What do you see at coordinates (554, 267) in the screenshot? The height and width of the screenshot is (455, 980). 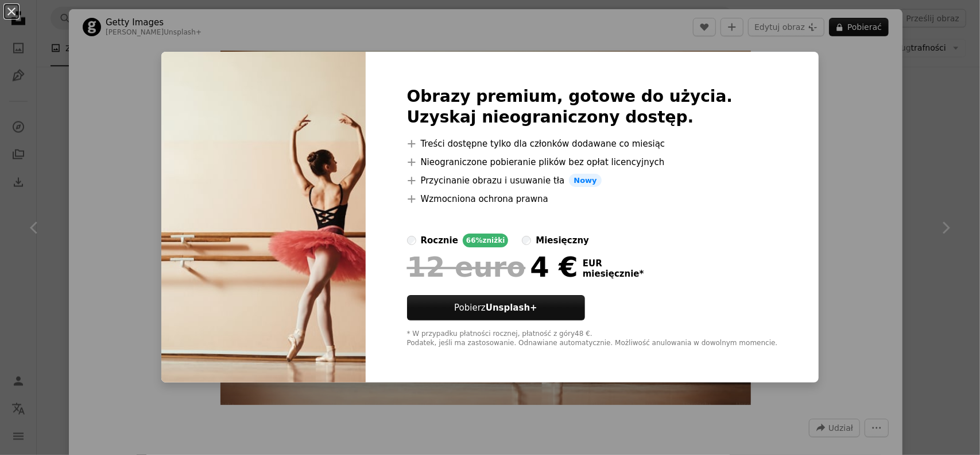 I see `font: 4 €` at bounding box center [554, 267].